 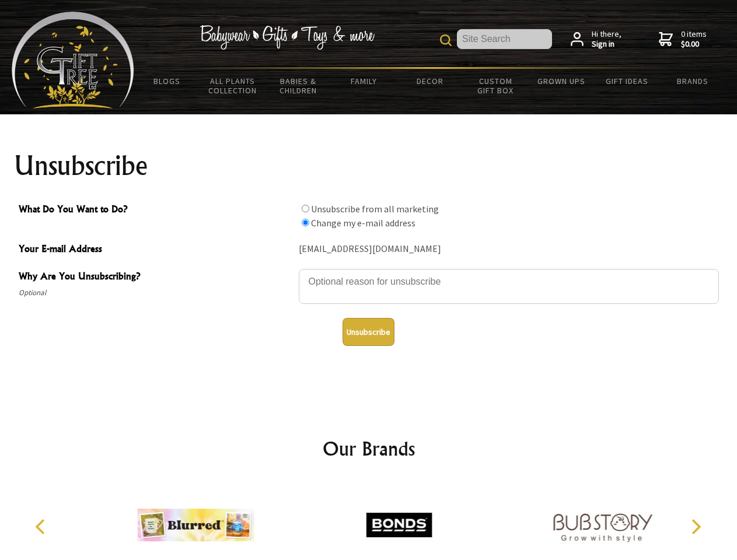 What do you see at coordinates (156, 249) in the screenshot?
I see `span: Your E-mail Address` at bounding box center [156, 249].